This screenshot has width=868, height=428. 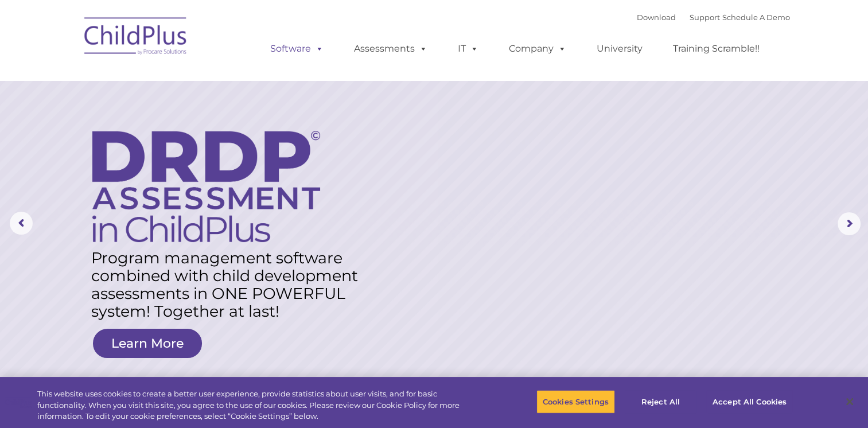 I want to click on a: Assessments, so click(x=391, y=49).